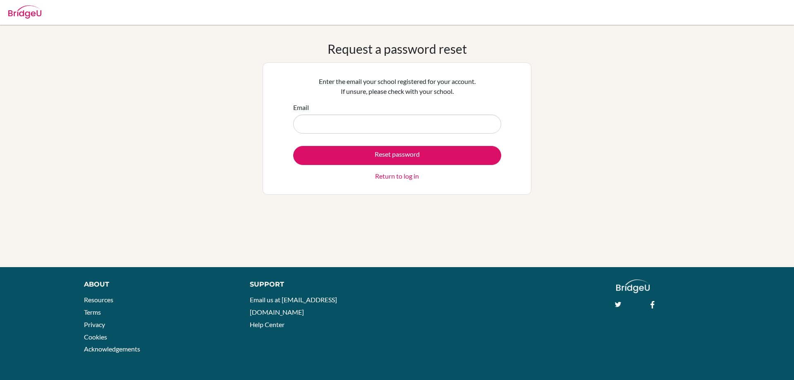 This screenshot has width=794, height=380. I want to click on a: Return to log in, so click(397, 176).